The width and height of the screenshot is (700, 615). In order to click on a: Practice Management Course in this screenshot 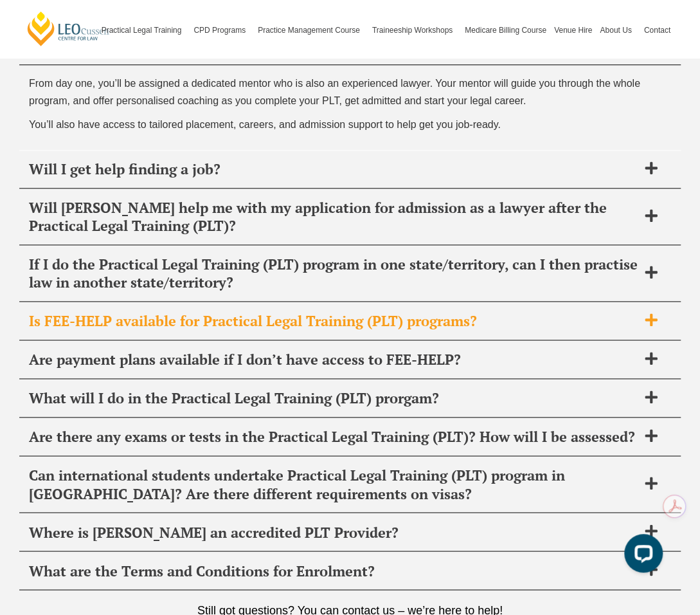, I will do `click(311, 30)`.